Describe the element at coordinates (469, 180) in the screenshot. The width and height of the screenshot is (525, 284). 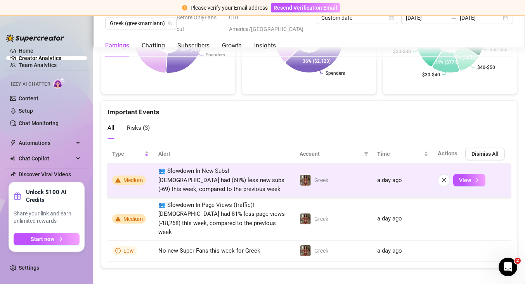
I see `button: View` at that location.